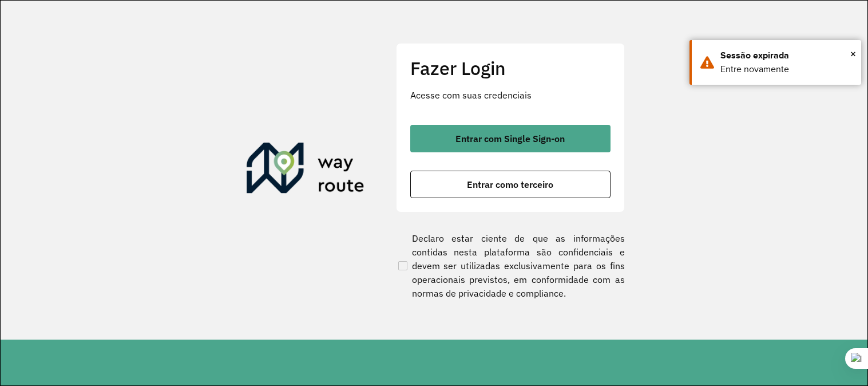 The width and height of the screenshot is (868, 386). What do you see at coordinates (787, 69) in the screenshot?
I see `div: Entre novamente` at bounding box center [787, 69].